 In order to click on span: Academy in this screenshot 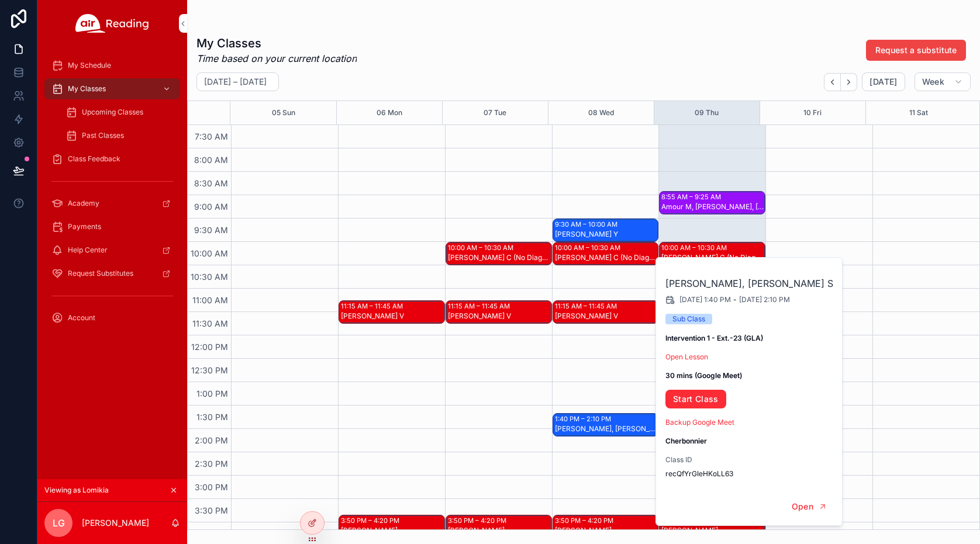, I will do `click(84, 203)`.